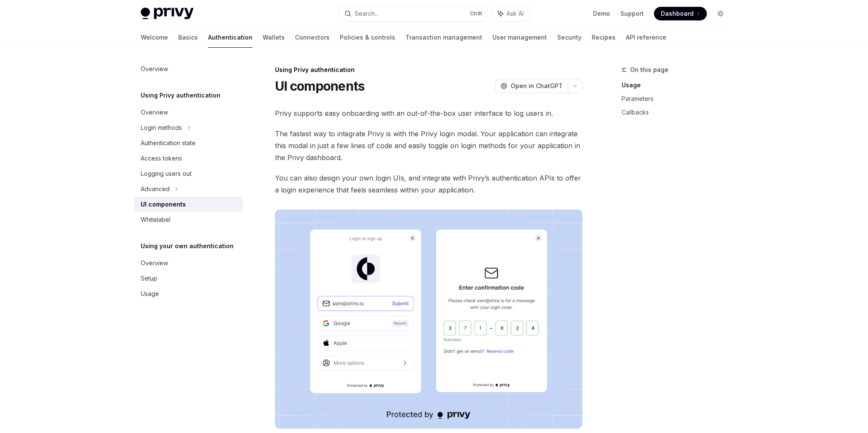 This screenshot has height=433, width=868. What do you see at coordinates (428, 70) in the screenshot?
I see `div: Using Privy authentication` at bounding box center [428, 70].